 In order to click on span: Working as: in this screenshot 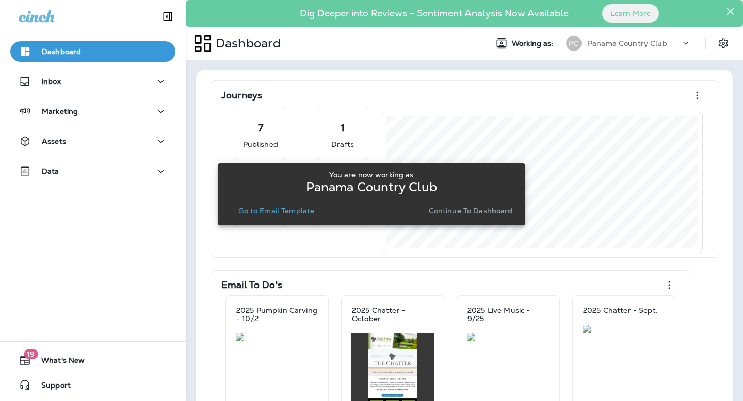, I will do `click(534, 43)`.